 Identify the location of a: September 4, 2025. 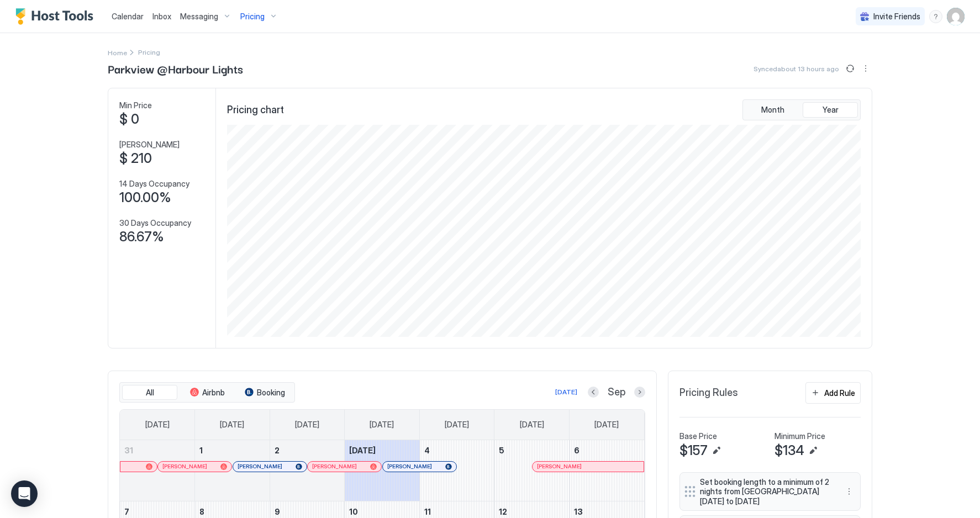
(457, 450).